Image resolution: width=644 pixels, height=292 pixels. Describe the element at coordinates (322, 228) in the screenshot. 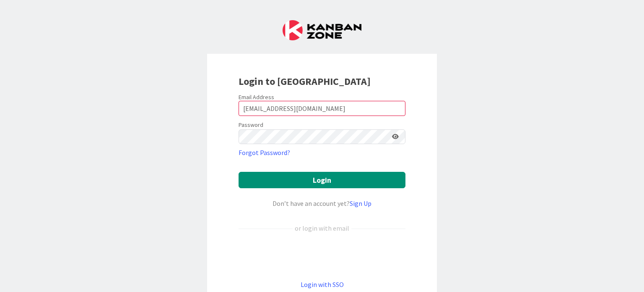

I see `div: or login with email` at that location.